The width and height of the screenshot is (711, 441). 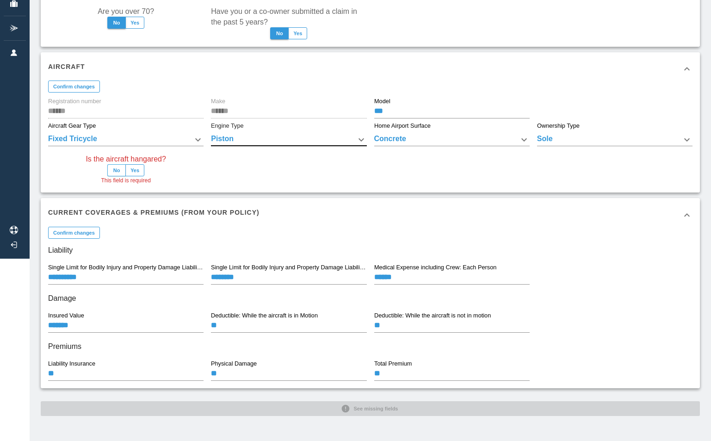 What do you see at coordinates (66, 316) in the screenshot?
I see `label: Insured Value` at bounding box center [66, 316].